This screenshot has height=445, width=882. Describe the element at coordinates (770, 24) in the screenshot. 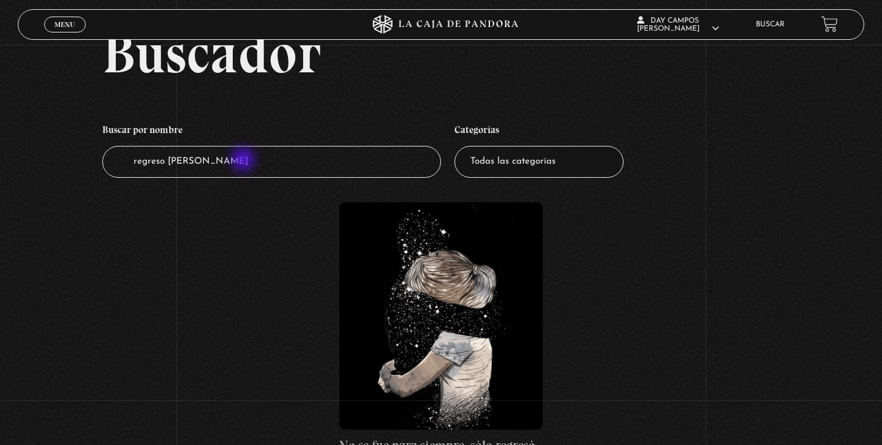

I see `a: Buscar` at that location.